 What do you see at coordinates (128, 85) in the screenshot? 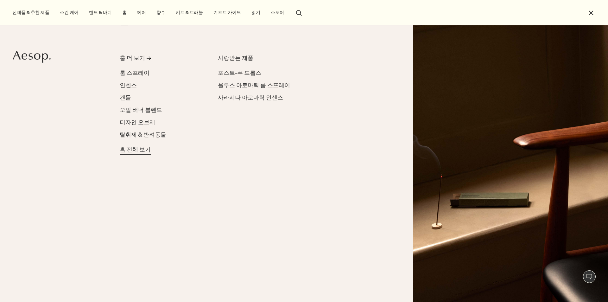
I see `span: 인센스` at bounding box center [128, 85].